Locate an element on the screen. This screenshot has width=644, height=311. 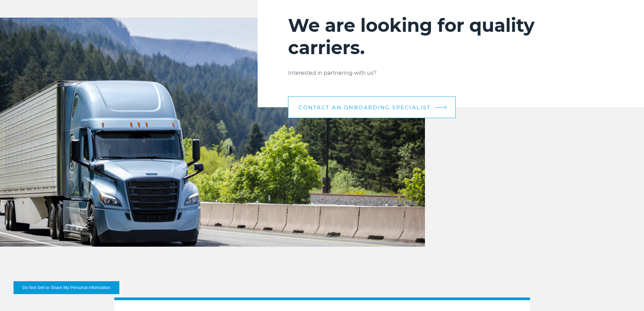
p: Interested in partnering with us? is located at coordinates (451, 73).